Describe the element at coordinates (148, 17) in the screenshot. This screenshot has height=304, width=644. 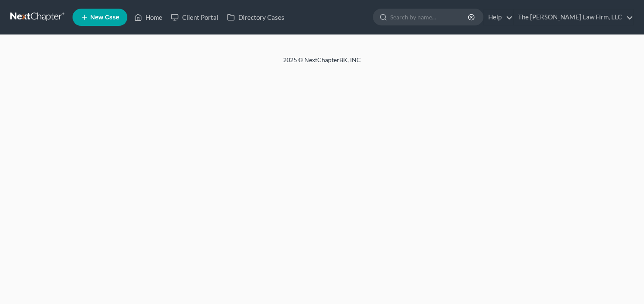
I see `a: Home` at that location.